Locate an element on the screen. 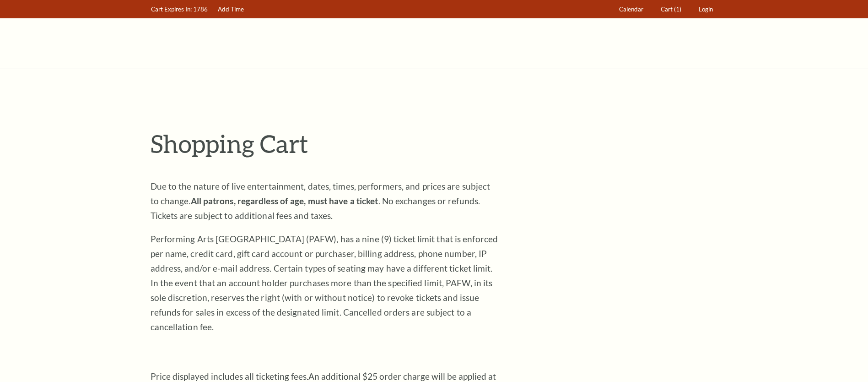  strong: All patrons, regardless of age, must have a ticket is located at coordinates (285, 200).